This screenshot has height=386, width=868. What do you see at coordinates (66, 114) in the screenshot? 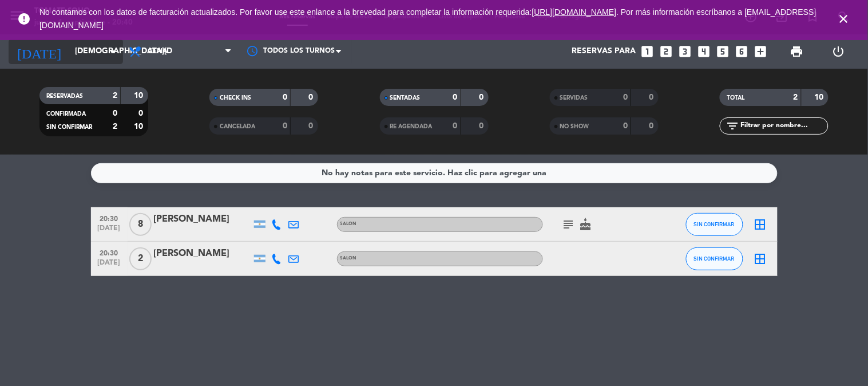
I see `span: CONFIRMADA` at bounding box center [66, 114].